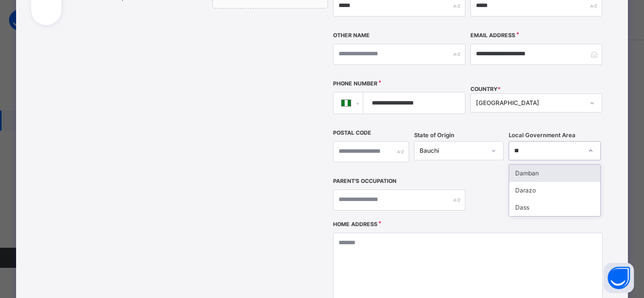  I want to click on label: Email Address, so click(493, 36).